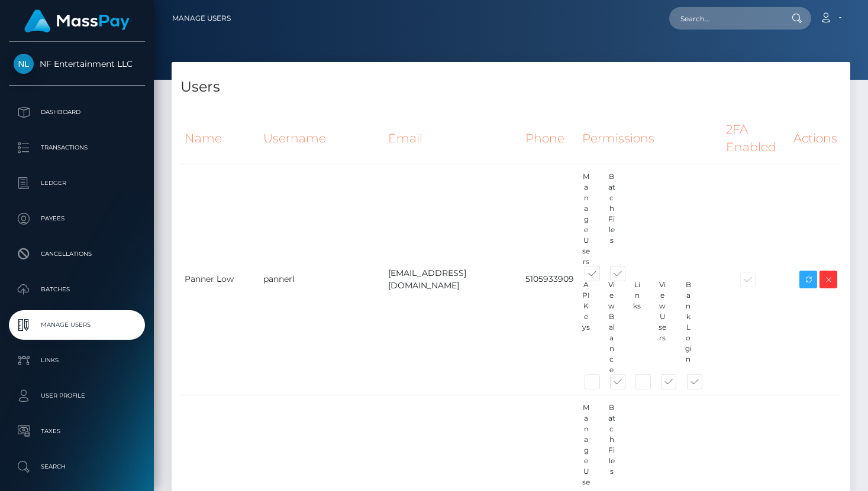  Describe the element at coordinates (77, 325) in the screenshot. I see `p: Manage Users` at that location.